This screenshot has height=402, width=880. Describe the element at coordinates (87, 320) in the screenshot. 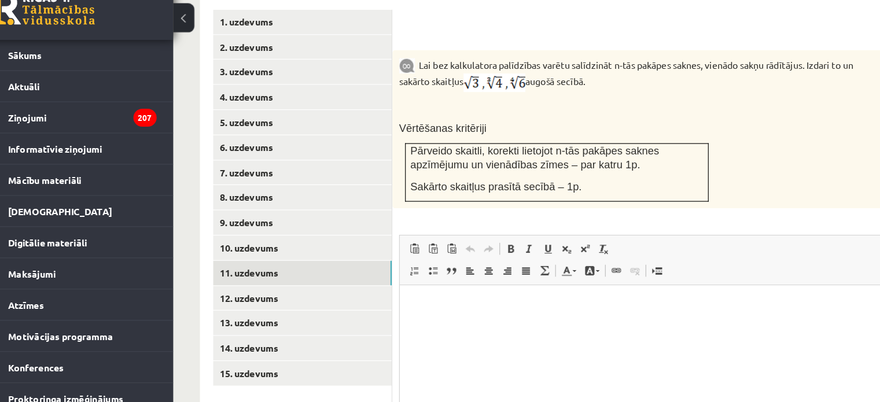

I see `a: Motivācijas programma` at that location.